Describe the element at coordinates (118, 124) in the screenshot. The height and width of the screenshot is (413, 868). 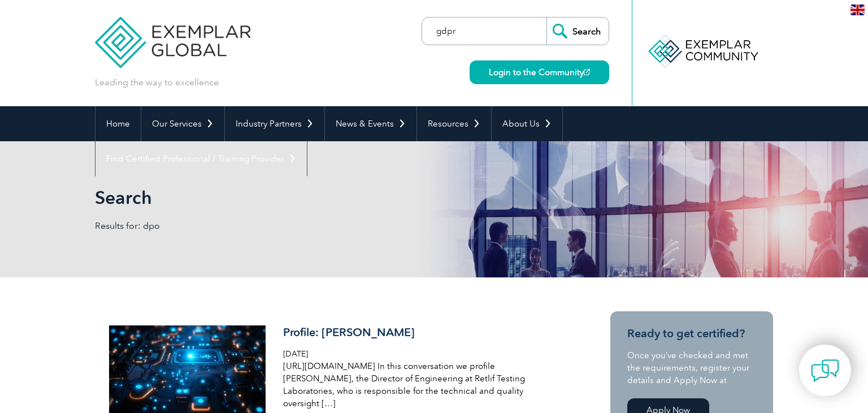
I see `a: Home` at that location.